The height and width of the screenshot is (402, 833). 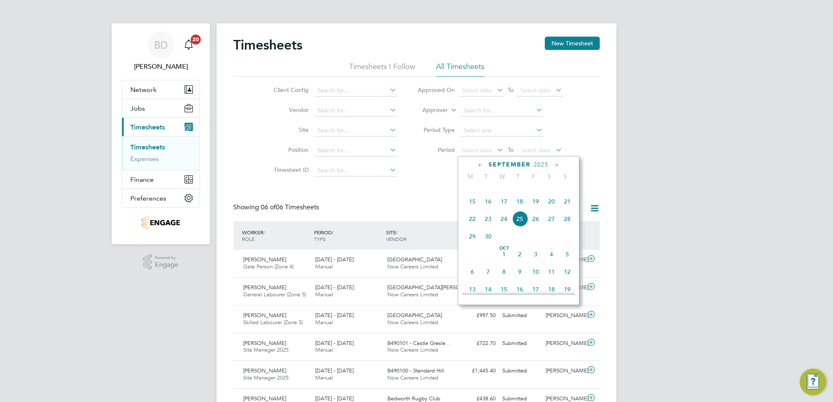 I want to click on span: 06 of, so click(x=268, y=207).